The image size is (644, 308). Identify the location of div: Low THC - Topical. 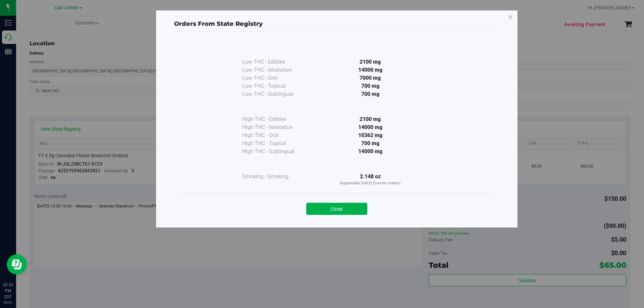
(276, 86).